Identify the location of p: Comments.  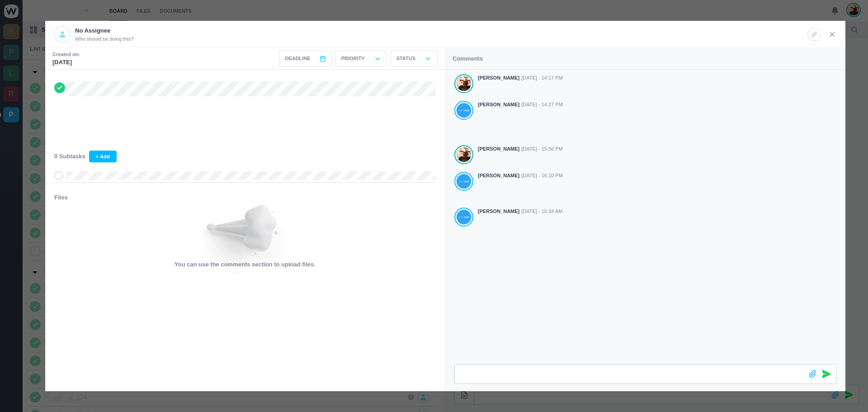
(468, 59).